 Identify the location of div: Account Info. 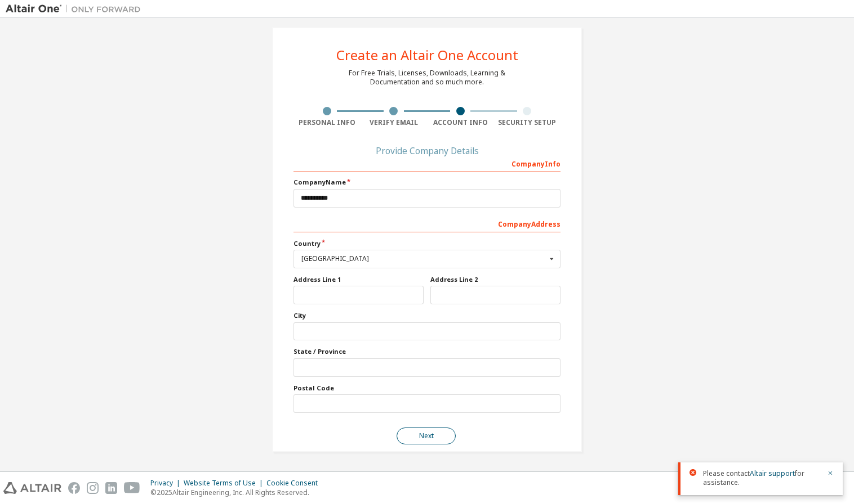
(460, 123).